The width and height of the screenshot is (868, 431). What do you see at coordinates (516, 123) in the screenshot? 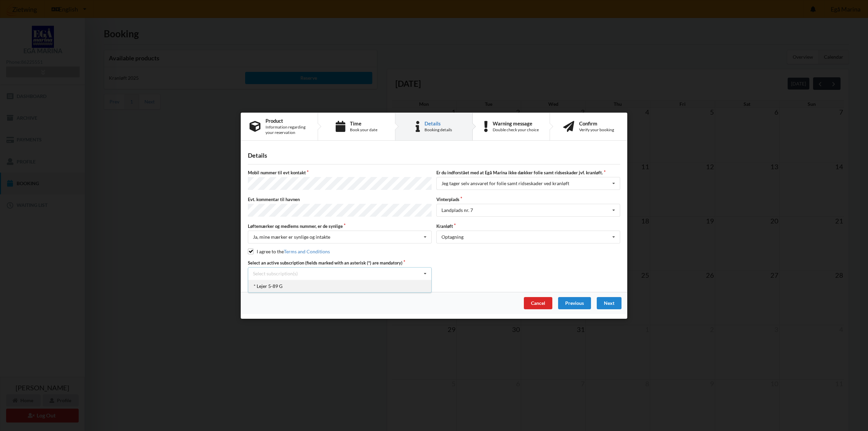
I see `div: Warning message` at bounding box center [516, 123].